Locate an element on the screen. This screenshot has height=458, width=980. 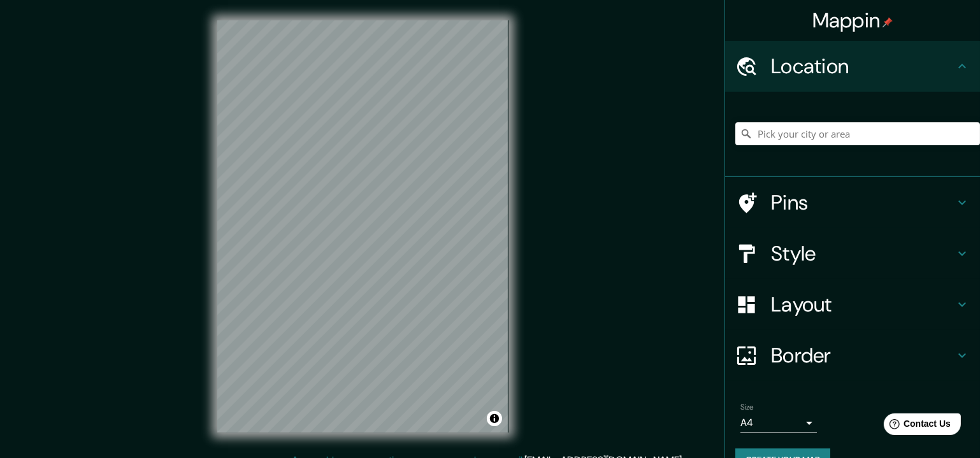
canvas: Map is located at coordinates (362, 226).